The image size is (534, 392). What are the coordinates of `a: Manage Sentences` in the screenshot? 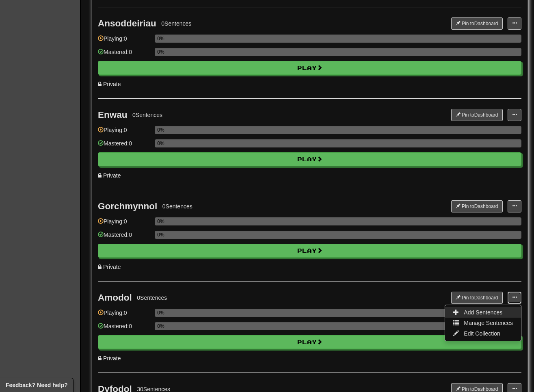 It's located at (483, 323).